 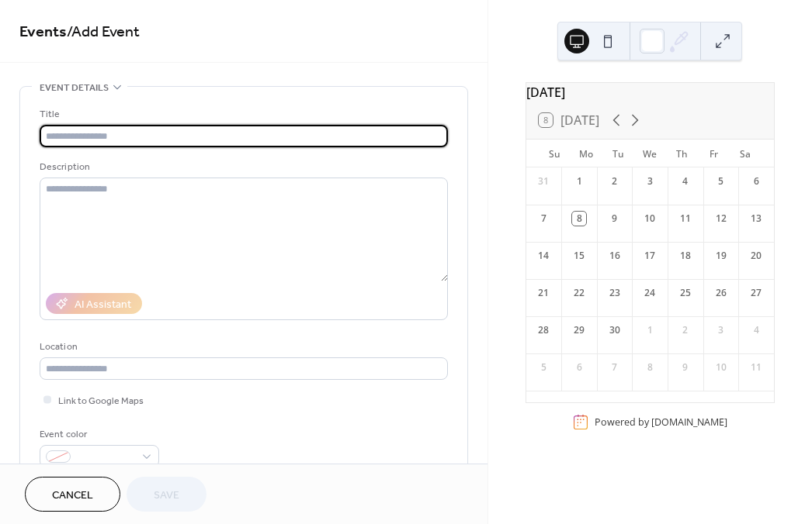 What do you see at coordinates (586, 154) in the screenshot?
I see `div: Mo` at bounding box center [586, 154].